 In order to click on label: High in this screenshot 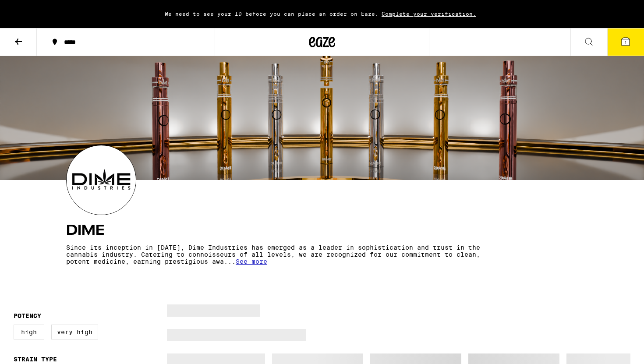, I will do `click(29, 332)`.